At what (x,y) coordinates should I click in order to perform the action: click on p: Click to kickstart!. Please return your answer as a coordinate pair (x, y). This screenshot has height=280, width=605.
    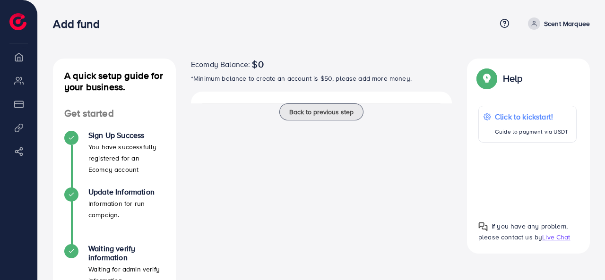
    Looking at the image, I should click on (531, 117).